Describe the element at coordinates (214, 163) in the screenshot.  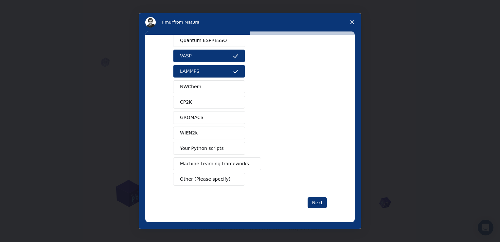
I see `span: Machine Learning frameworks` at that location.